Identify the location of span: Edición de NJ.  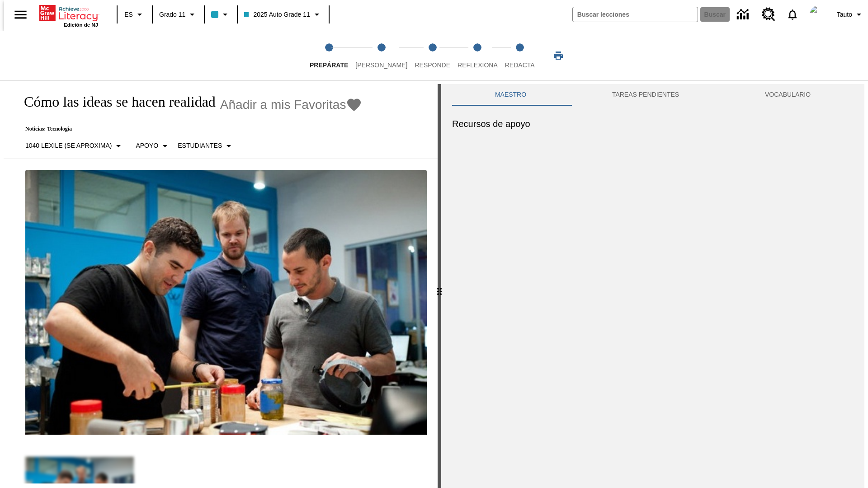
(81, 25).